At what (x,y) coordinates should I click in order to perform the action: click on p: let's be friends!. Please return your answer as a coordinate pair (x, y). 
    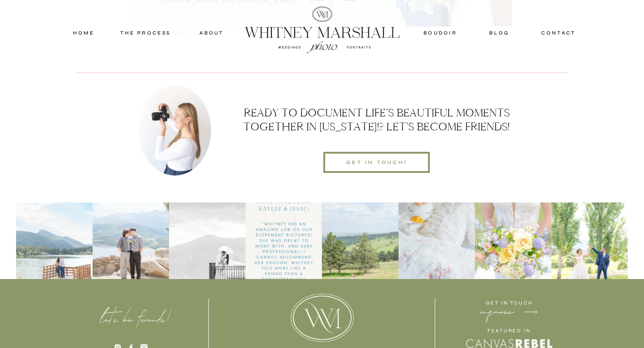
    Looking at the image, I should click on (135, 321).